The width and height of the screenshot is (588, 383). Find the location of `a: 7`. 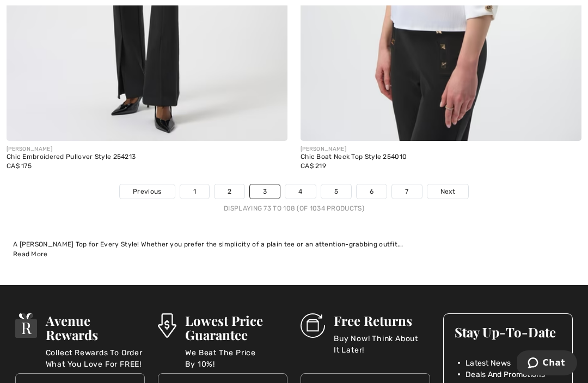

a: 7 is located at coordinates (406, 192).